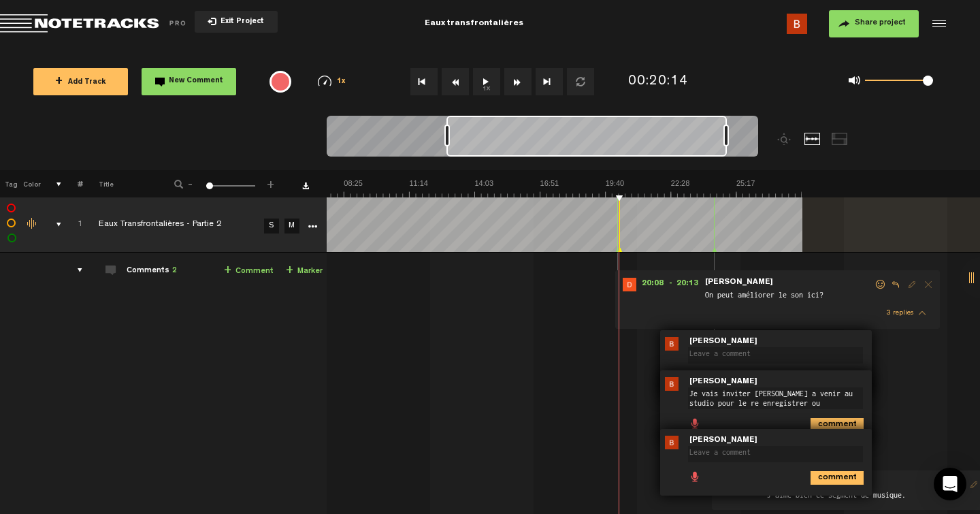  What do you see at coordinates (517, 82) in the screenshot?
I see `button: Fast Forward` at bounding box center [517, 82].